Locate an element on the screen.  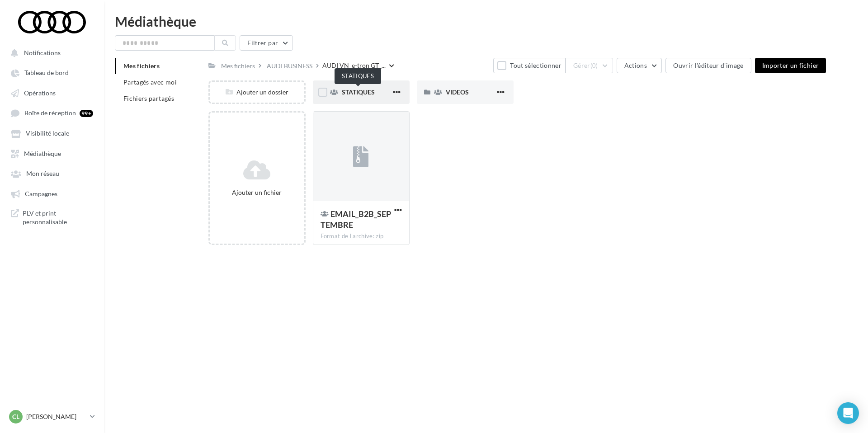
span: Médiathèque is located at coordinates (43, 153).